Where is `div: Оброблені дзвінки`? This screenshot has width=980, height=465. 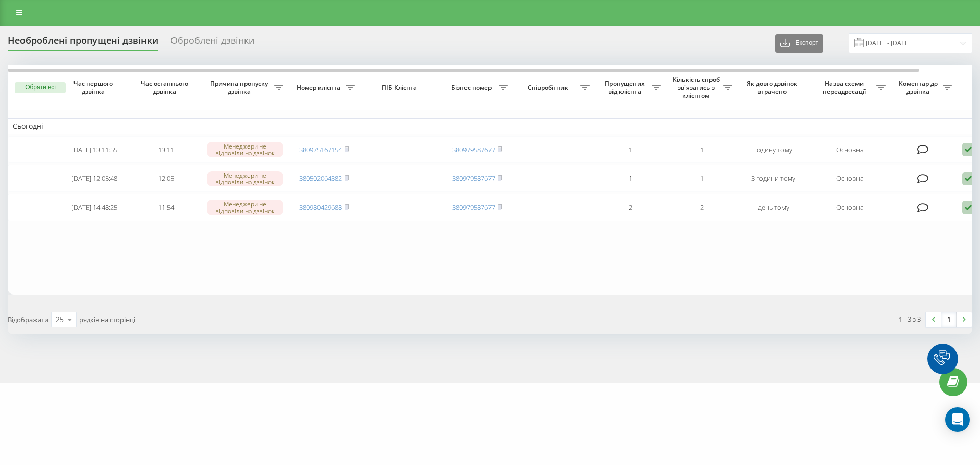 div: Оброблені дзвінки is located at coordinates (212, 43).